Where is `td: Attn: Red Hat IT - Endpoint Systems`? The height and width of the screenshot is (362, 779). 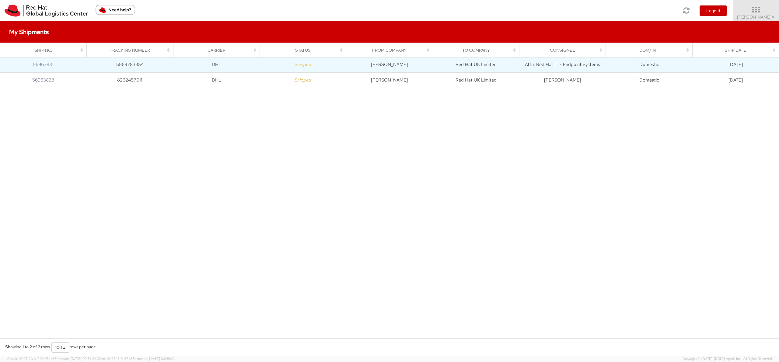 td: Attn: Red Hat IT - Endpoint Systems is located at coordinates (563, 65).